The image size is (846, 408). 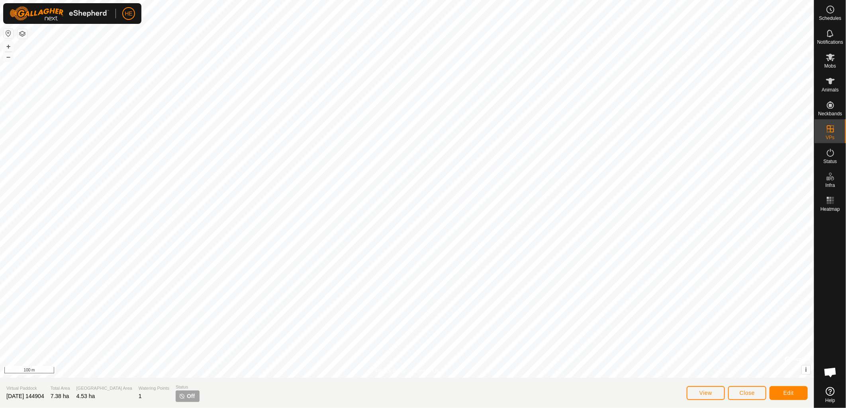 I want to click on button: Close, so click(x=747, y=393).